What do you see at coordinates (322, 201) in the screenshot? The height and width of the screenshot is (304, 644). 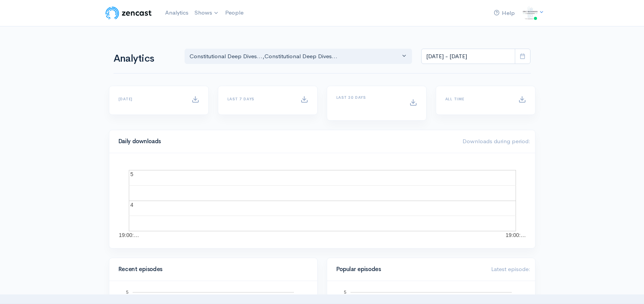 I see `div: A chart.` at bounding box center [322, 201].